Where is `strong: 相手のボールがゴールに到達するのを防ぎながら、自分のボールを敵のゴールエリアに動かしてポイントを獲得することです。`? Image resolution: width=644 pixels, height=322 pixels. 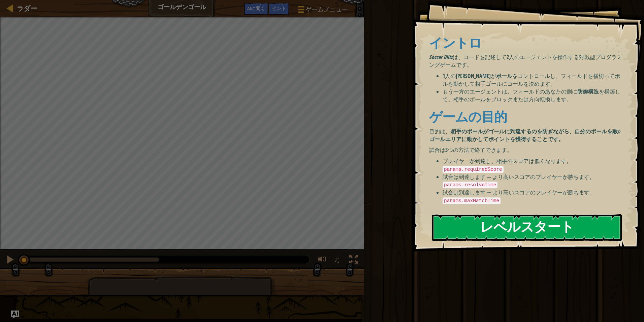 strong: 相手のボールがゴールに到達するのを防ぎながら、自分のボールを敵のゴールエリアに動かしてポイントを獲得することです。 is located at coordinates (526, 135).